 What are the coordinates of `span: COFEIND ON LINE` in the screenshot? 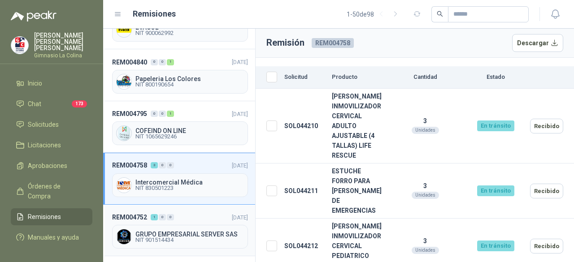 It's located at (190, 131).